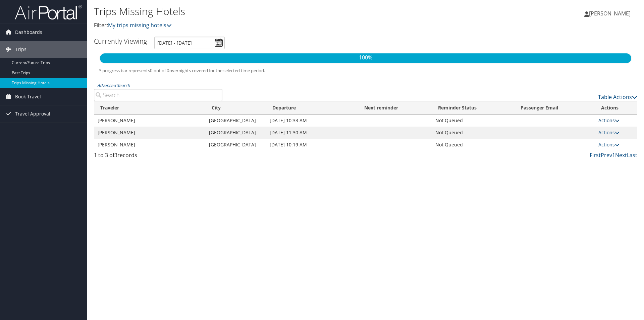 The width and height of the screenshot is (644, 320). What do you see at coordinates (236, 107) in the screenshot?
I see `th: City: activate to sort column ascending` at bounding box center [236, 107].